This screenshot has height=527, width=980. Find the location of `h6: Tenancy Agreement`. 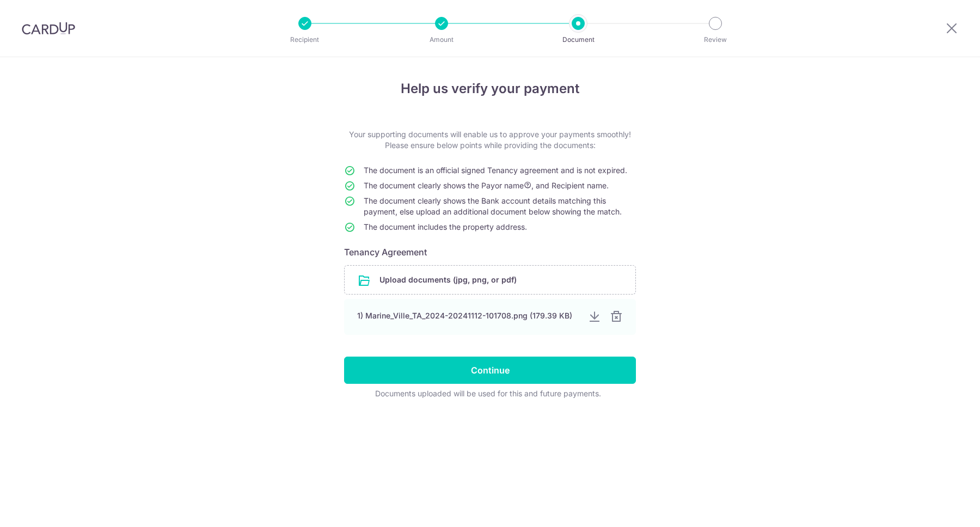

h6: Tenancy Agreement is located at coordinates (490, 253).